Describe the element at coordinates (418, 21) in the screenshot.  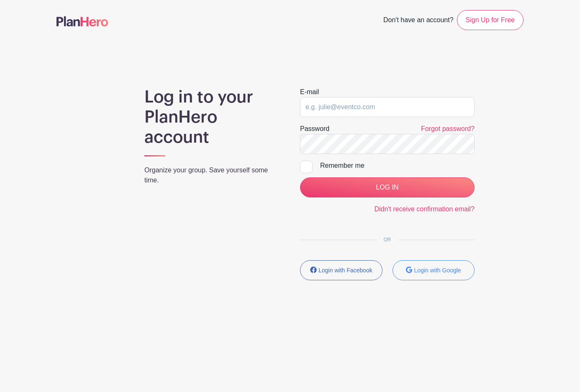
I see `span: Don't have an account?` at that location.